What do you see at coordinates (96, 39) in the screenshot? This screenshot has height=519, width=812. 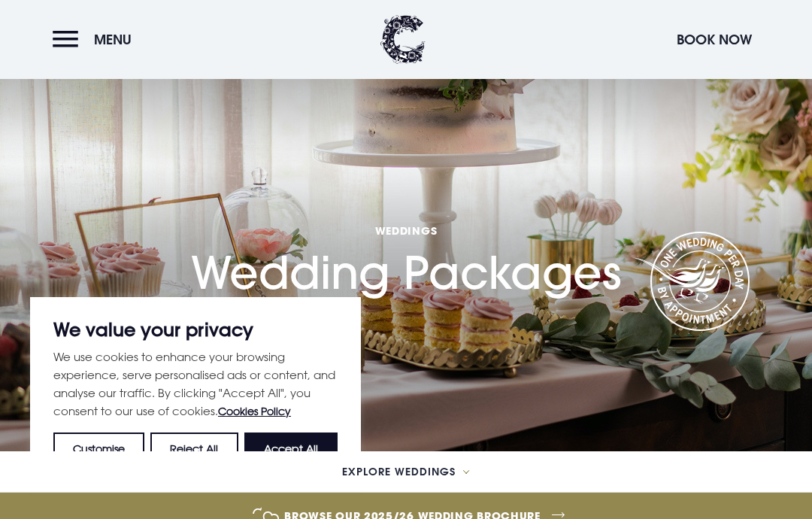 I see `button: Menu` at bounding box center [96, 39].